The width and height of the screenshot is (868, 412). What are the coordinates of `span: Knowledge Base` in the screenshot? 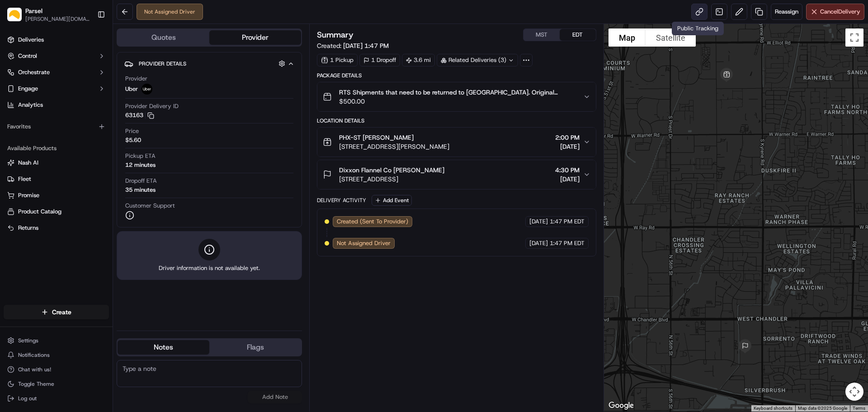 It's located at (43, 182).